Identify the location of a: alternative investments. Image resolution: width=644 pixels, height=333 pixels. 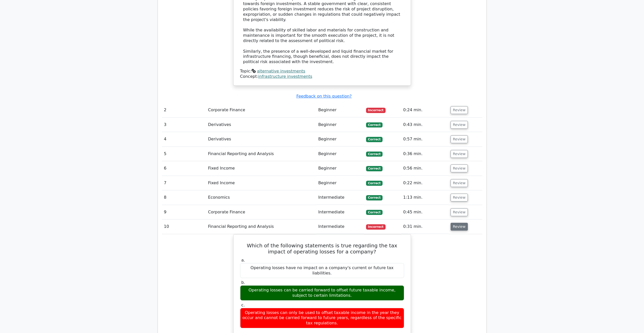
(281, 71).